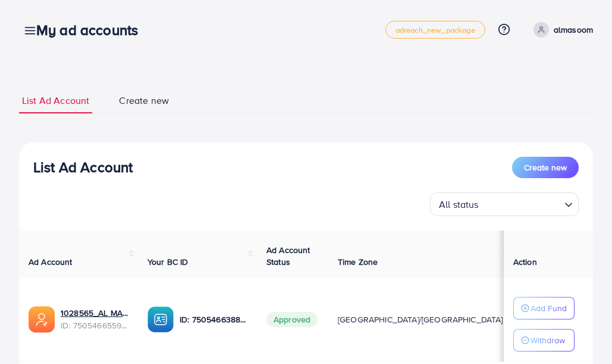  Describe the element at coordinates (505, 204) in the screenshot. I see `div: Search for option` at that location.